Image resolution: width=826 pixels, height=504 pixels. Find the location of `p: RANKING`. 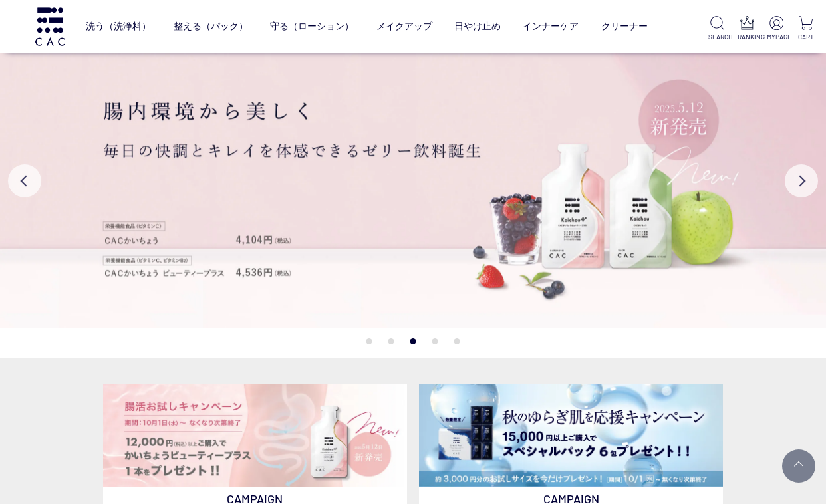

p: RANKING is located at coordinates (747, 37).